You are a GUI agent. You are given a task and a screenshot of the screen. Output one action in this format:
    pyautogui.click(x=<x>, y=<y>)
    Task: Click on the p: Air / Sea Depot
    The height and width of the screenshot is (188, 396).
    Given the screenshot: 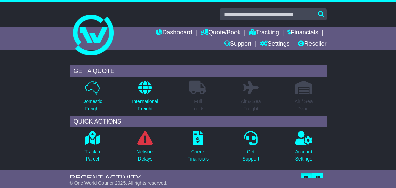 What is the action you would take?
    pyautogui.click(x=304, y=105)
    